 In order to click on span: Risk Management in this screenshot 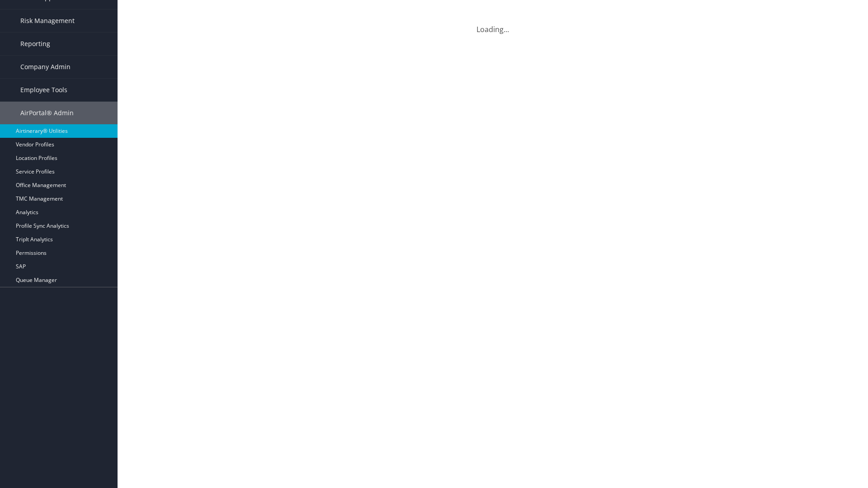, I will do `click(47, 21)`.